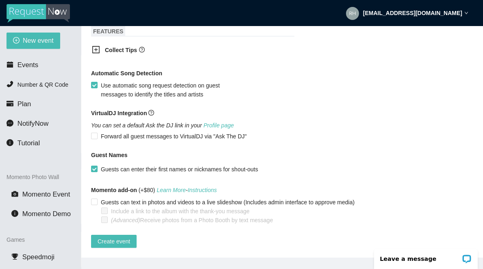 This screenshot has width=483, height=269. I want to click on span: Number & QR Code, so click(43, 85).